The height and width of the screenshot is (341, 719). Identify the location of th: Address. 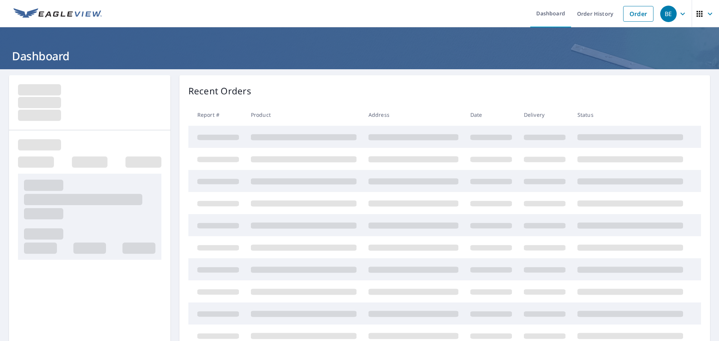
(413, 115).